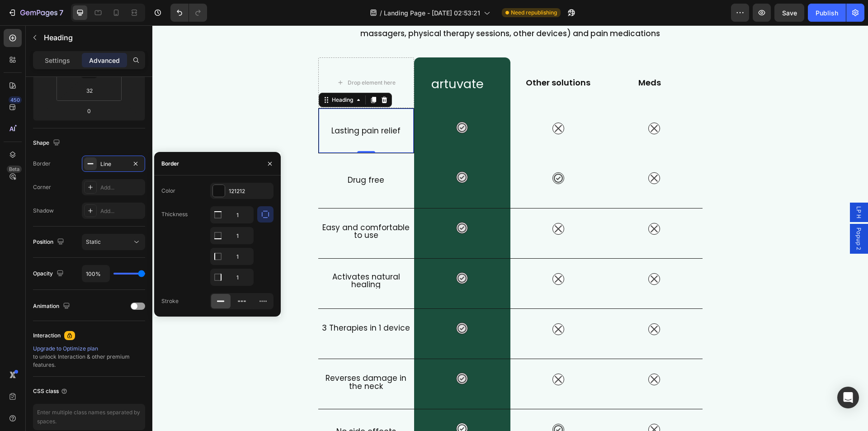  What do you see at coordinates (93, 241) in the screenshot?
I see `span: Static` at bounding box center [93, 241].